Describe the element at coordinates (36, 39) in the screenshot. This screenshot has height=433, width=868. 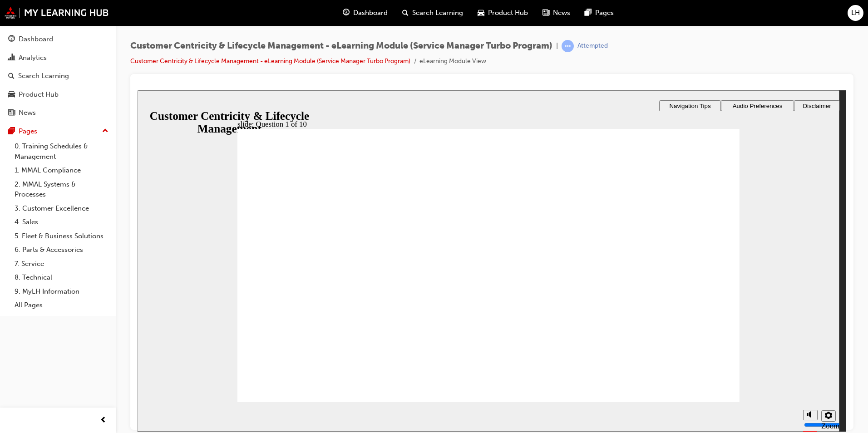
I see `div: Dashboard` at that location.